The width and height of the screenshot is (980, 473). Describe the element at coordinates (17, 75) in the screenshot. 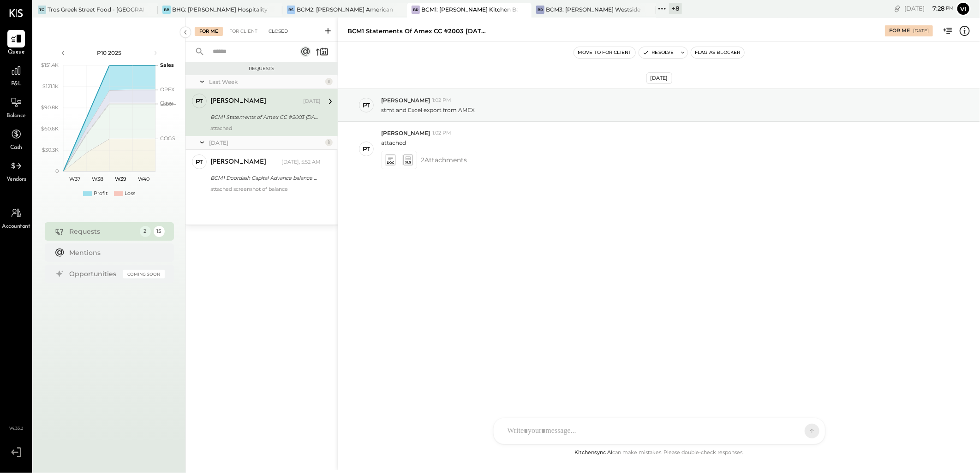

I see `a: P&L` at that location.